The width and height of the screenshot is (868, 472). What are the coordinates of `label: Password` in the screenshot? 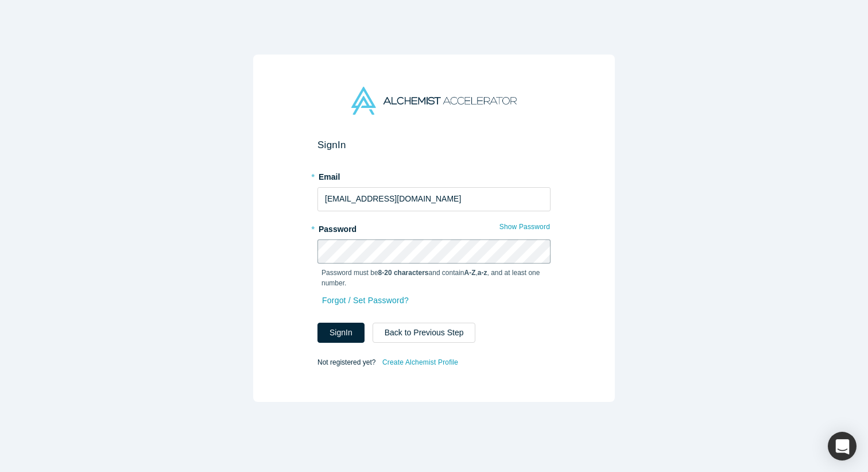 It's located at (434, 228).